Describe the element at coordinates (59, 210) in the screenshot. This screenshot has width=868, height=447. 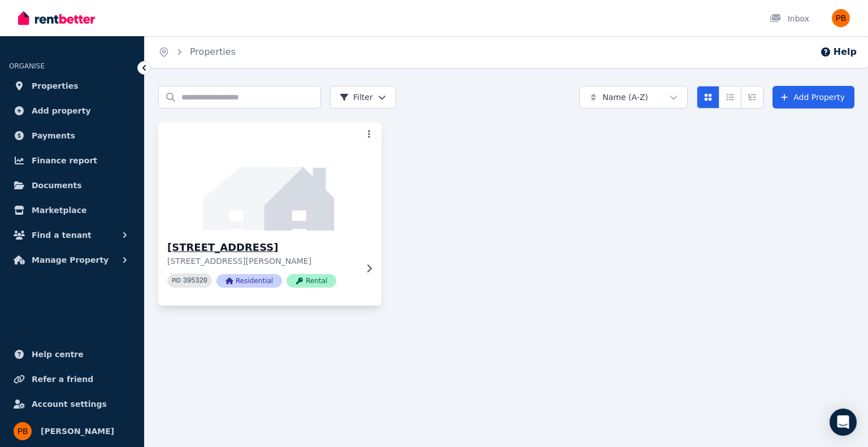
I see `span: Marketplace` at that location.